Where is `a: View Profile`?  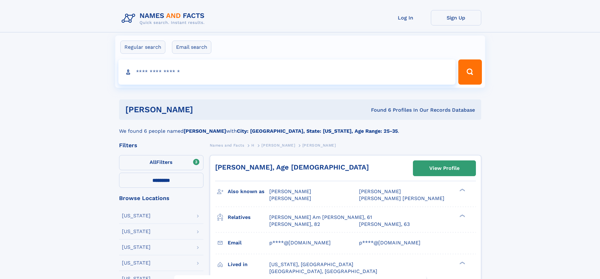 a: View Profile is located at coordinates (444, 168).